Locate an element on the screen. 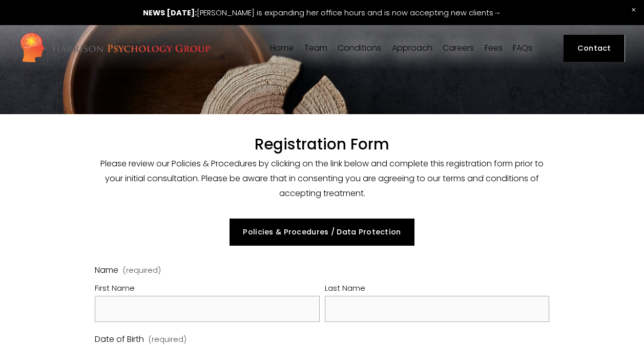 The width and height of the screenshot is (644, 345). a: Contact is located at coordinates (594, 48).